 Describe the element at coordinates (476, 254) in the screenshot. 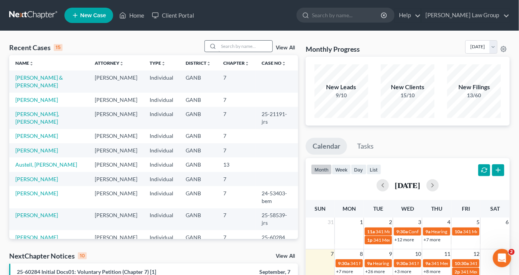

I see `span: 12` at that location.